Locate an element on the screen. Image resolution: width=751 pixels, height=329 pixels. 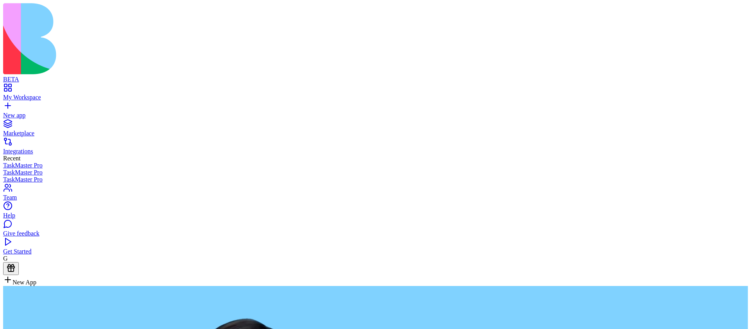
span: New App is located at coordinates (24, 282).